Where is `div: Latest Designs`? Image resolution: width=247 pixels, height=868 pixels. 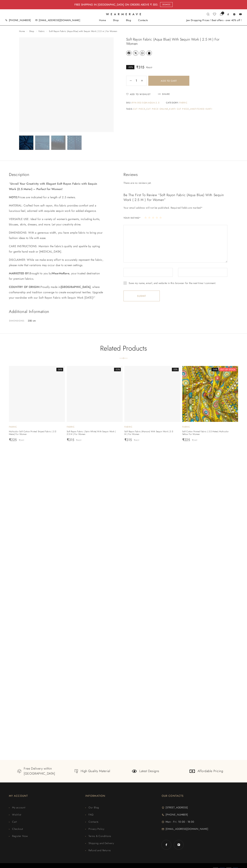 div: Latest Designs is located at coordinates (149, 771).